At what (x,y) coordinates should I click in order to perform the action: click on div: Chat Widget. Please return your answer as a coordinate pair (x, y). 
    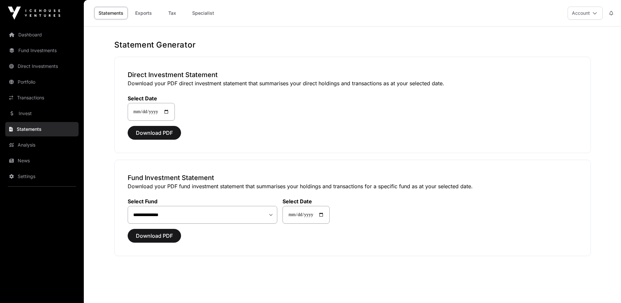
    Looking at the image, I should click on (605, 287).